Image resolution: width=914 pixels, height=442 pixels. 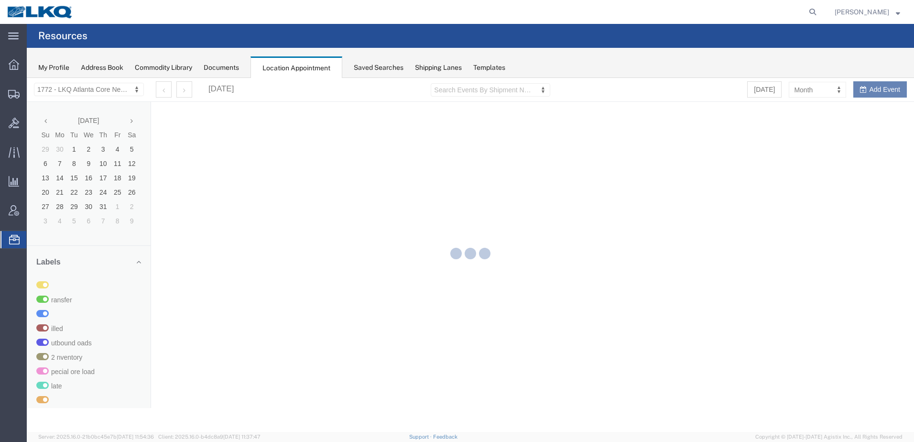 What do you see at coordinates (379, 67) in the screenshot?
I see `div: Saved Searches` at bounding box center [379, 67].